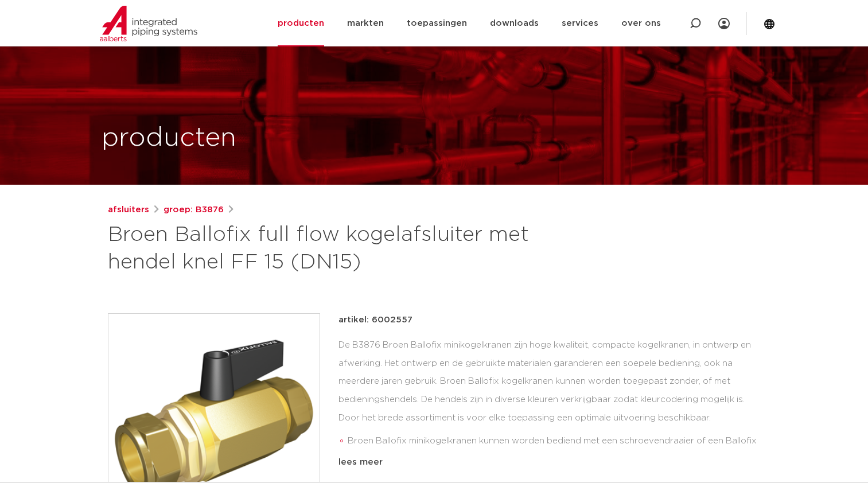 The width and height of the screenshot is (868, 483). What do you see at coordinates (168, 138) in the screenshot?
I see `h1: producten` at bounding box center [168, 138].